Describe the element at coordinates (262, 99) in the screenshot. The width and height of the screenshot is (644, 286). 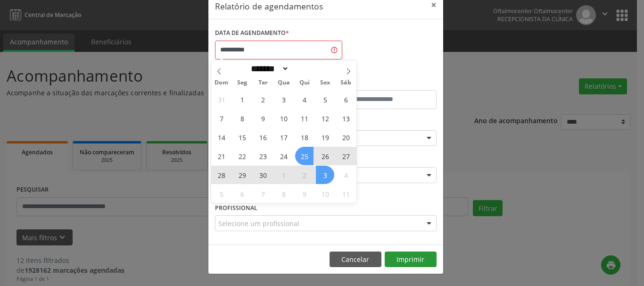
I see `span: Setembro 2, 2025` at that location.